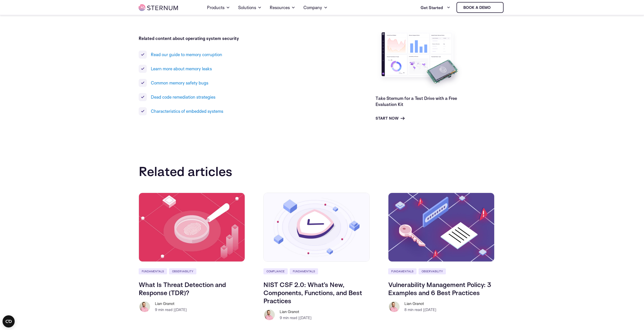 The width and height of the screenshot is (644, 330). What do you see at coordinates (322, 171) in the screenshot?
I see `h2: Related articles` at bounding box center [322, 171].